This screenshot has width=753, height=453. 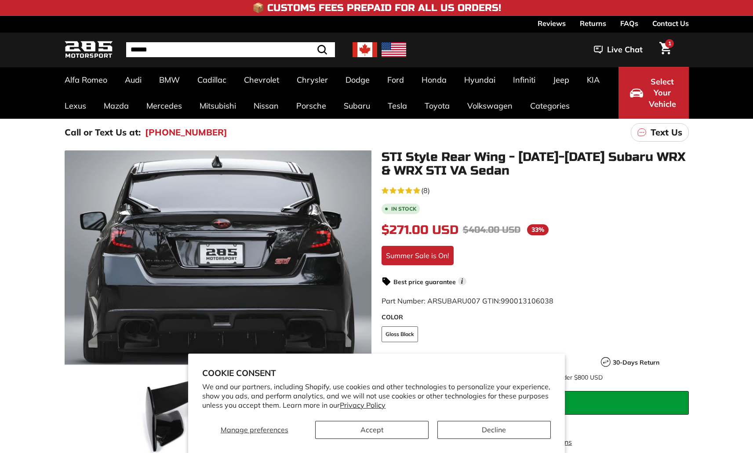 I want to click on button: Decline, so click(x=494, y=429).